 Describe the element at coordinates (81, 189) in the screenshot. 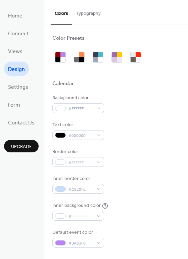

I see `span: #C8E0FE` at that location.